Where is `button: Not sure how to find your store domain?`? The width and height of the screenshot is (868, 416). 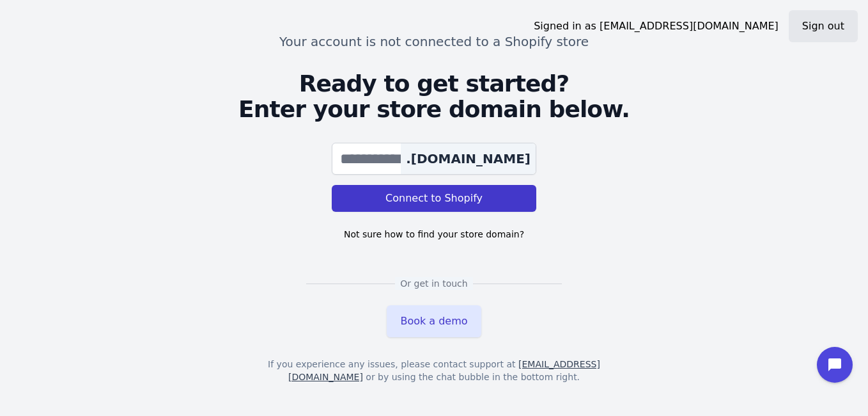 button: Not sure how to find your store domain? is located at coordinates (434, 234).